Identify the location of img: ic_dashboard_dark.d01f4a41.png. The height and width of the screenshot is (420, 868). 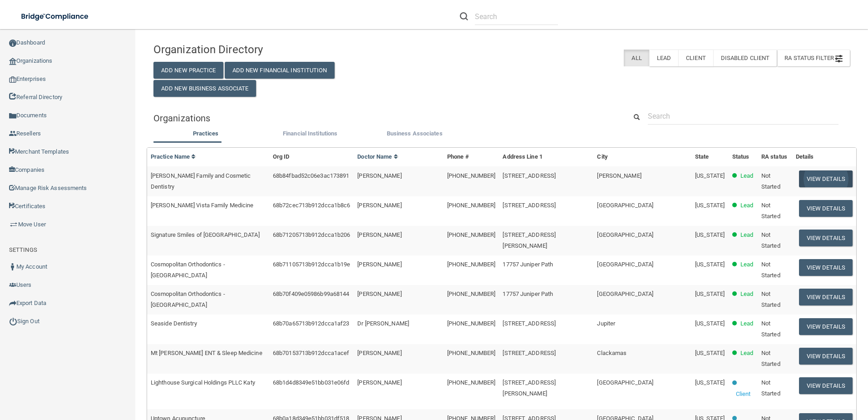
(13, 43).